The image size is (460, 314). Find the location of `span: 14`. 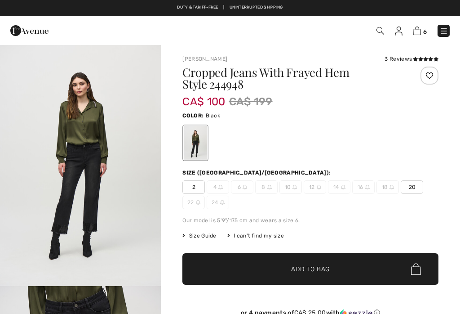

span: 14 is located at coordinates (339, 187).